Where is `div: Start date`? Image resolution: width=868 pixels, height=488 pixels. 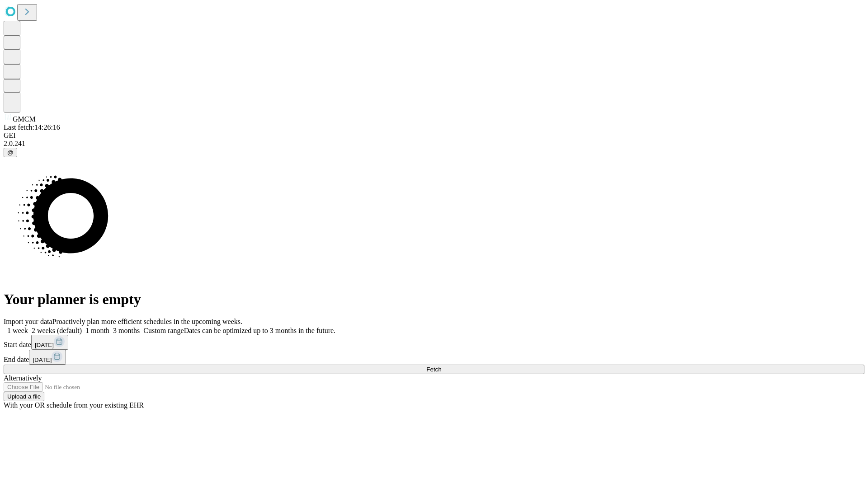 div: Start date is located at coordinates (434, 341).